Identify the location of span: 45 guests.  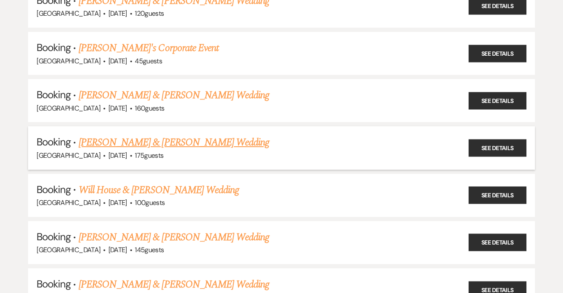
(148, 61).